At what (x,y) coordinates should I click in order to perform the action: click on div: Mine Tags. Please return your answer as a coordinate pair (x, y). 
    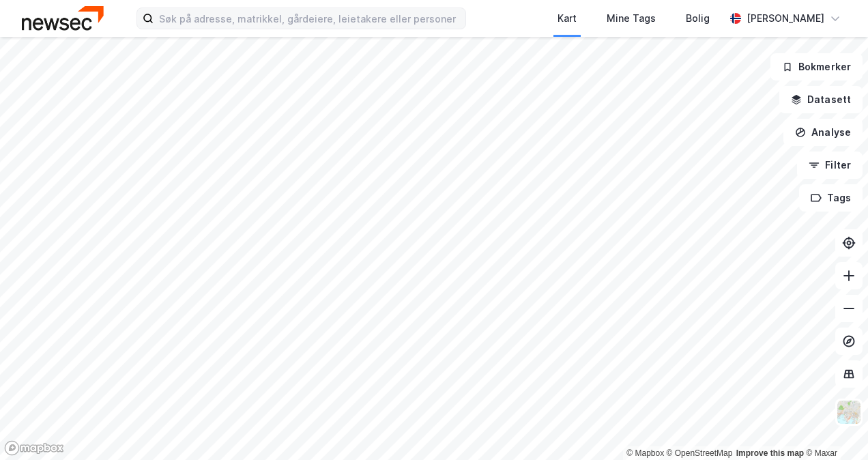
    Looking at the image, I should click on (631, 19).